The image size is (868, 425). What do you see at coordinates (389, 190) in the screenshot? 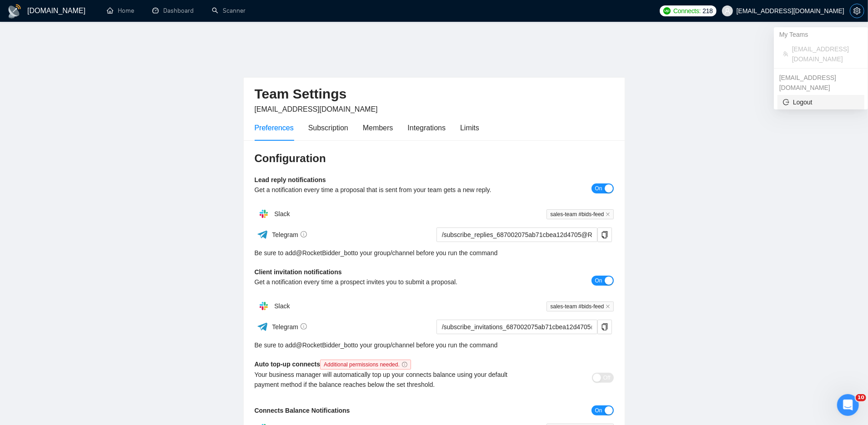
I see `div: Get a notification every time a proposal that is sent from your team gets a new reply.` at bounding box center [389, 190].